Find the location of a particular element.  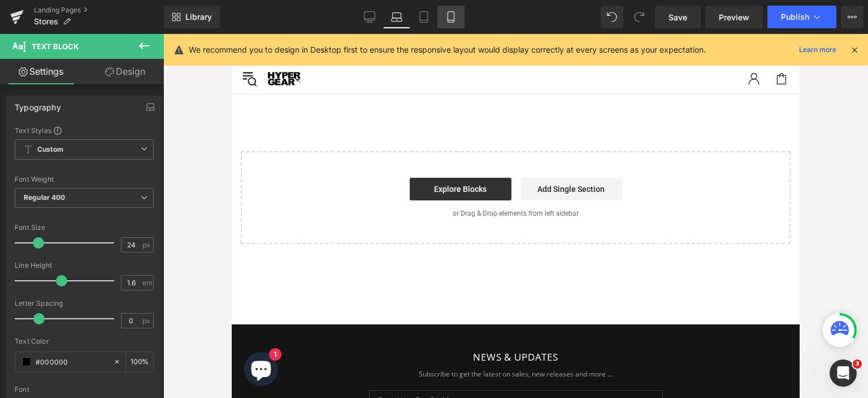

span: Stores is located at coordinates (46, 22).